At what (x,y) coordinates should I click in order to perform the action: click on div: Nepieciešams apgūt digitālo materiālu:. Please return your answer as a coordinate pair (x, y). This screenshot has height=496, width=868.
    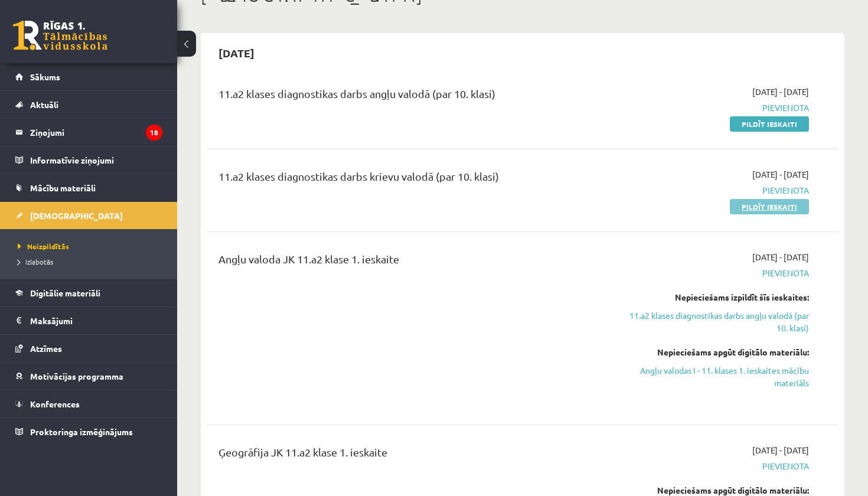
    Looking at the image, I should click on (716, 352).